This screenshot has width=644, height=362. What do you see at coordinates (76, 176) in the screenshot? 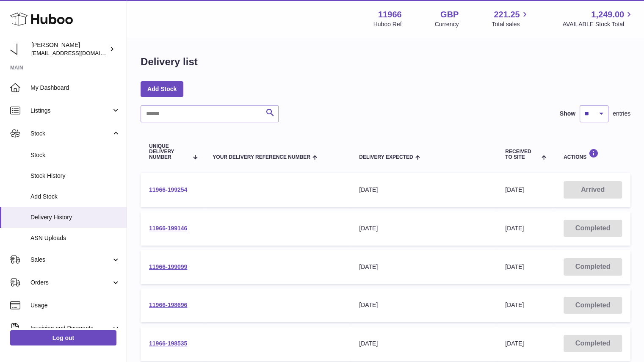
I see `span: Stock History` at bounding box center [76, 176].